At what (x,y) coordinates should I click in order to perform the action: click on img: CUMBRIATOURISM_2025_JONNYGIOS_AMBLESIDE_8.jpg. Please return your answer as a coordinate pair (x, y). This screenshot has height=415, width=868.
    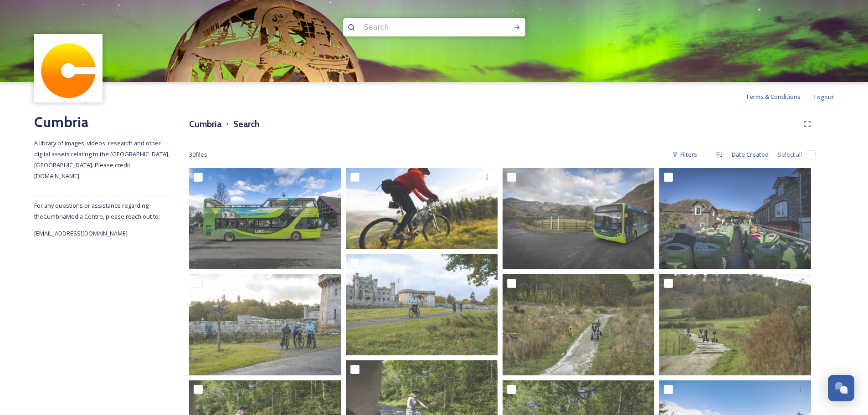
    Looking at the image, I should click on (735, 219).